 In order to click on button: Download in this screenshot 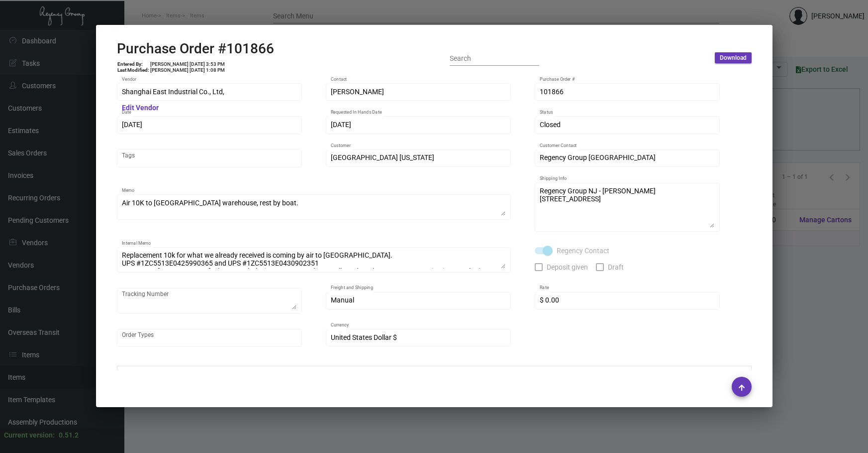, I will do `click(733, 58)`.